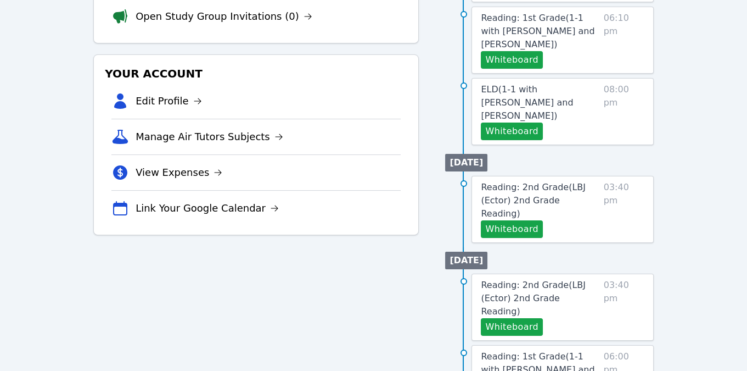 The image size is (747, 371). What do you see at coordinates (209, 137) in the screenshot?
I see `a: Manage Air Tutors Subjects` at bounding box center [209, 137].